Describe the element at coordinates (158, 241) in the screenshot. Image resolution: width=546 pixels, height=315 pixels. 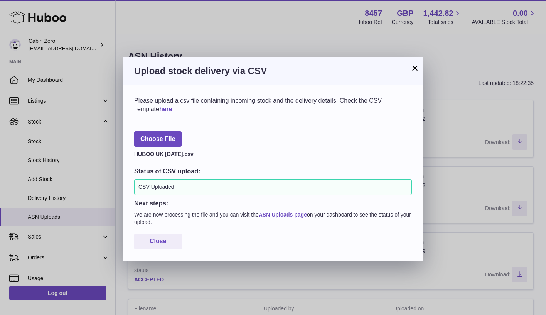
I see `span: Close` at that location.